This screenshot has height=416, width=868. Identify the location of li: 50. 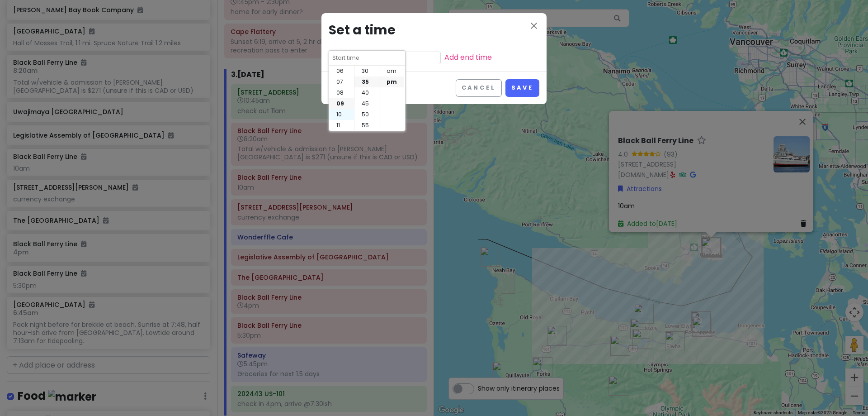
(366, 114).